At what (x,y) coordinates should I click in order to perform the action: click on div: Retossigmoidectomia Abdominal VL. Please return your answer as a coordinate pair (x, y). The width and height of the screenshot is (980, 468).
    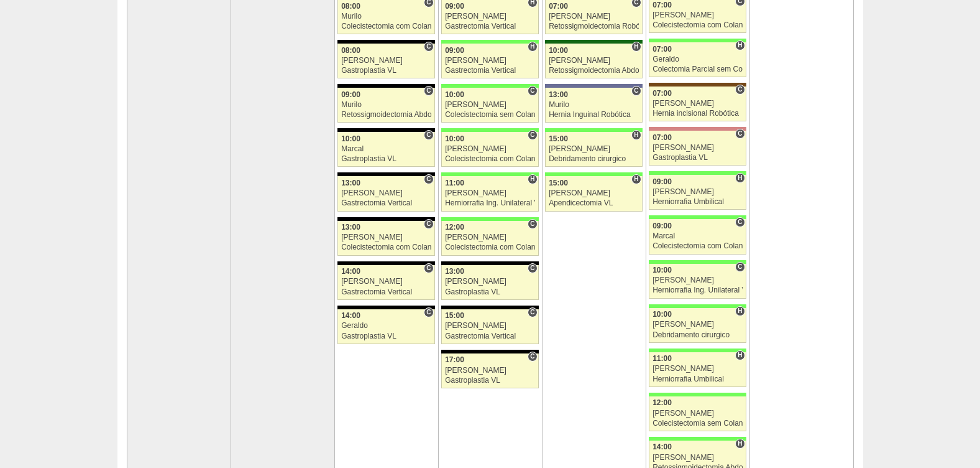
    Looking at the image, I should click on (593, 70).